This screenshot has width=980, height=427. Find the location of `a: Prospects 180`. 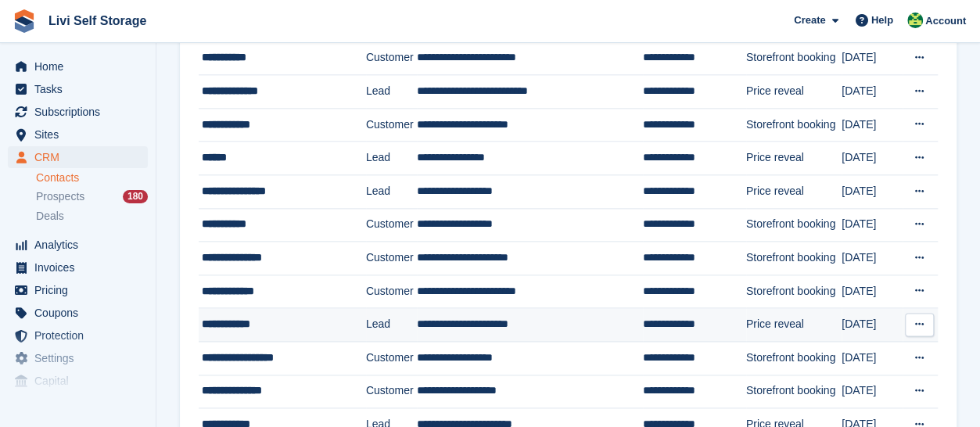

a: Prospects 180 is located at coordinates (92, 196).